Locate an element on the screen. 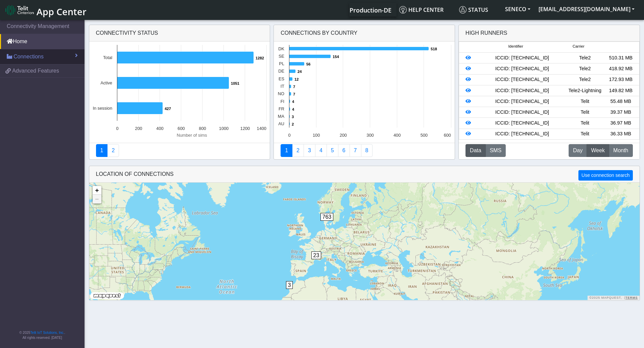 The height and width of the screenshot is (348, 644). text: DK is located at coordinates (281, 48).